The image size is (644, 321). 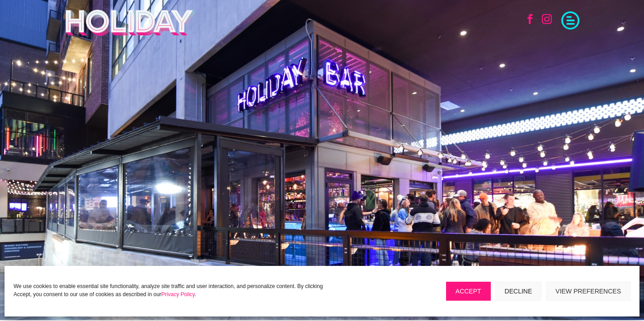 What do you see at coordinates (547, 19) in the screenshot?
I see `a: Follow on Instagram` at bounding box center [547, 19].